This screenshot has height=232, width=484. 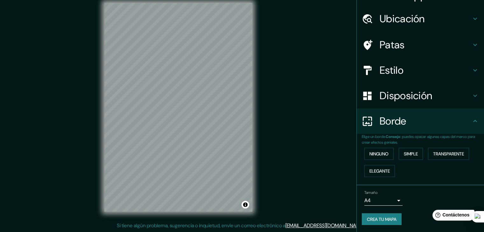 I want to click on font: Si tiene algún problema, sugerencia o inquietud, envíe un correo electrónico a, so click(x=201, y=226).